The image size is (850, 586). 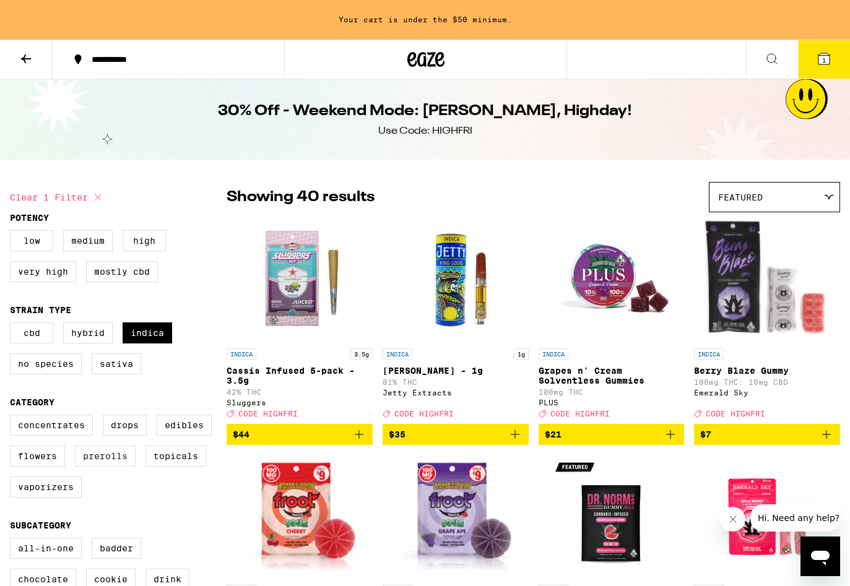 What do you see at coordinates (37, 456) in the screenshot?
I see `label: Flowers` at bounding box center [37, 456].